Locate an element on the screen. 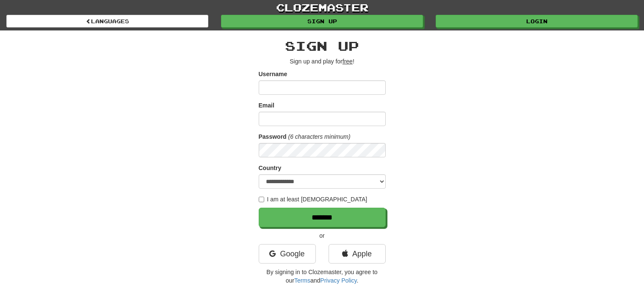 The width and height of the screenshot is (644, 294). p: Sign up and play for ! is located at coordinates (322, 61).